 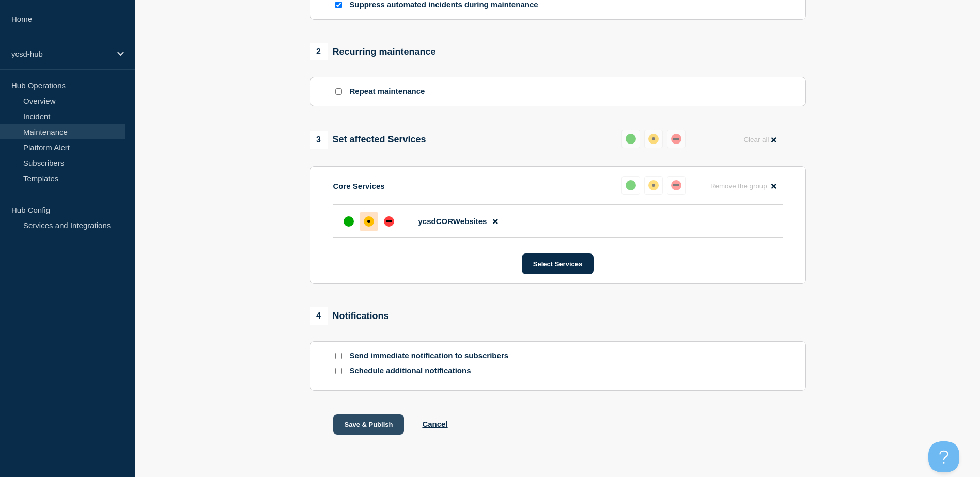 What do you see at coordinates (338, 4) in the screenshot?
I see `input: Suppress automated incidents during maintenance` at bounding box center [338, 4].